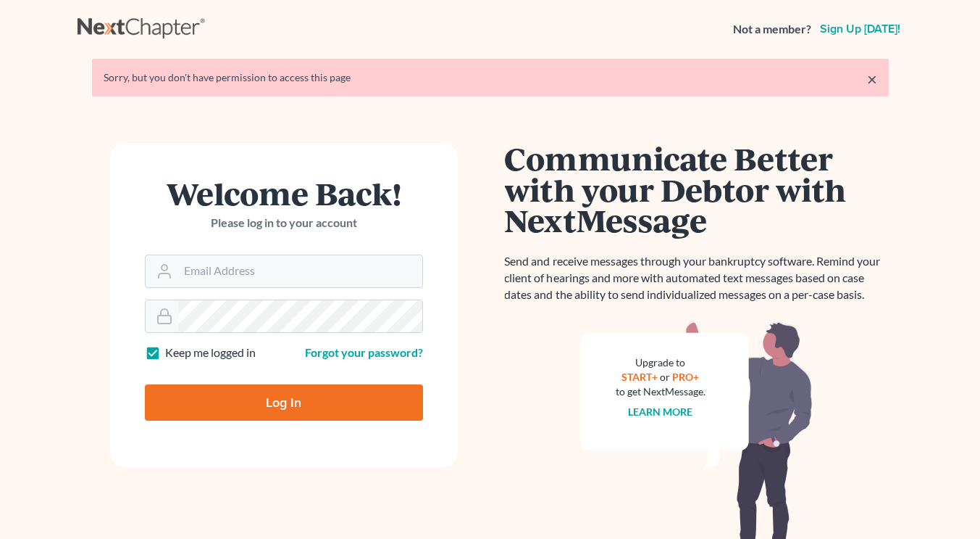 The width and height of the screenshot is (980, 539). Describe the element at coordinates (490, 78) in the screenshot. I see `div: Sorry, but you don't have permission to access this page` at that location.